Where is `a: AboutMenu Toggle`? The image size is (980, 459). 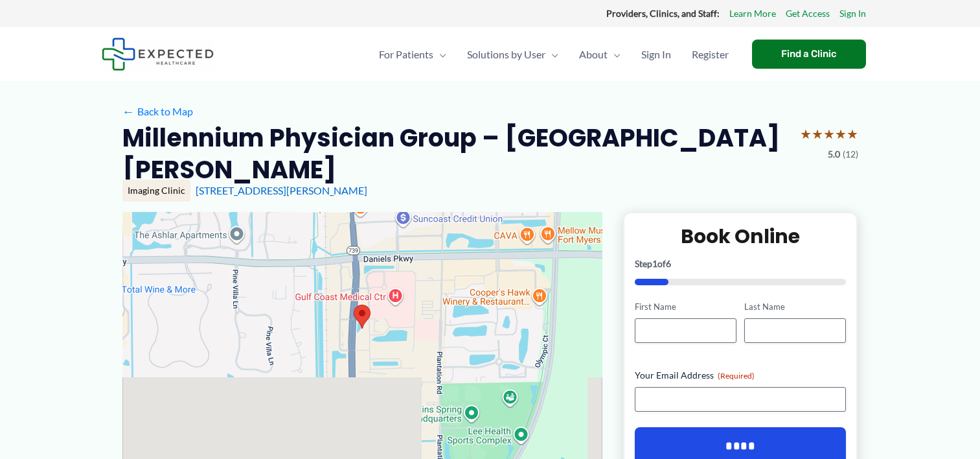 a: AboutMenu Toggle is located at coordinates (600, 54).